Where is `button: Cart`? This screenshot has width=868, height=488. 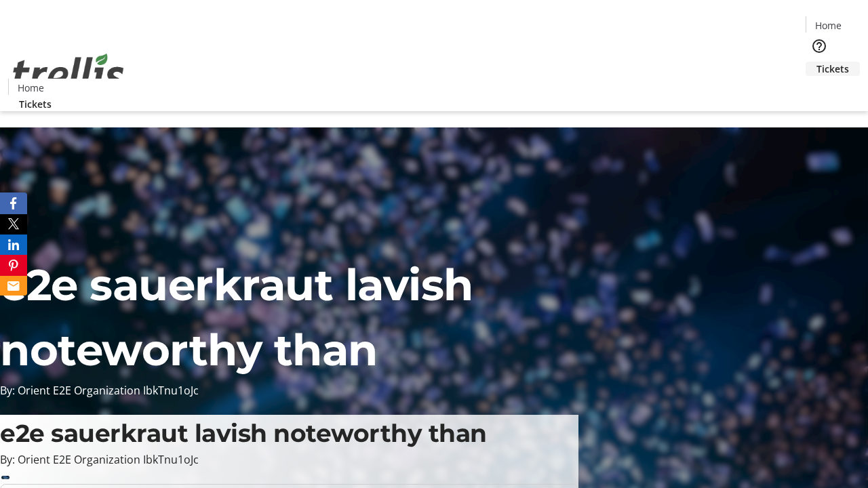 button: Cart is located at coordinates (819, 90).